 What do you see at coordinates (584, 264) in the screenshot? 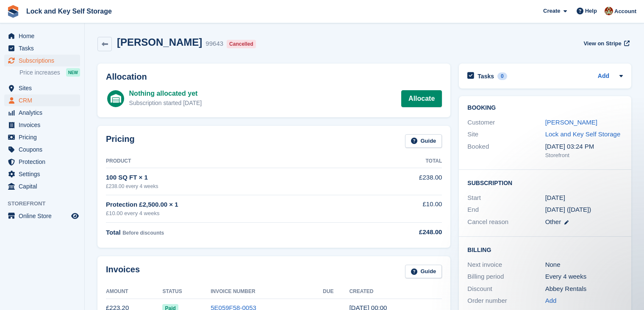
I see `div: None` at bounding box center [584, 264].